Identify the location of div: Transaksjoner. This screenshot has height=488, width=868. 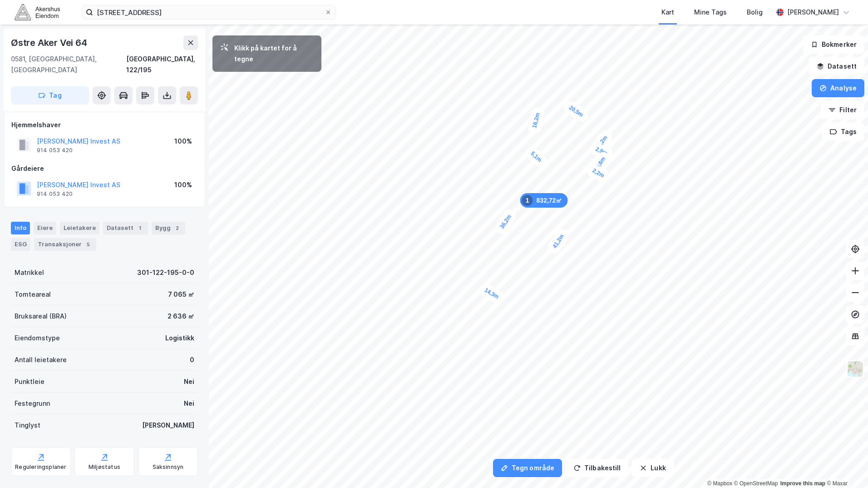
(65, 245).